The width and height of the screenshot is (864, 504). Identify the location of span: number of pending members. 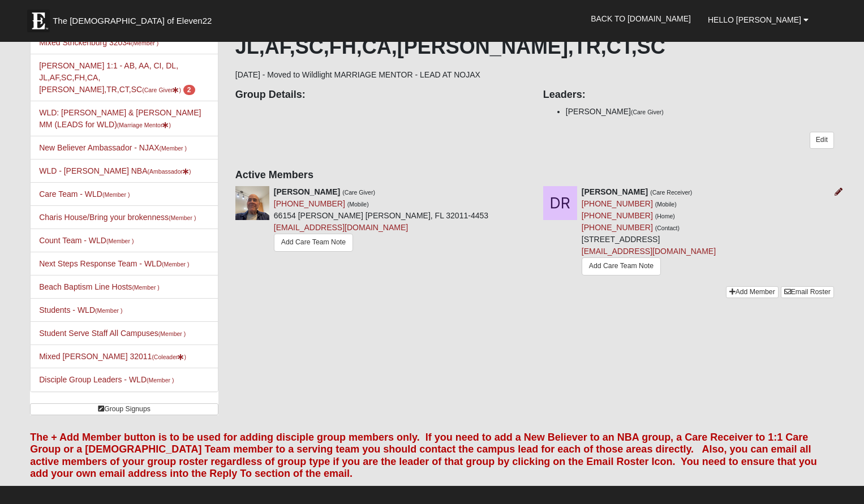
(189, 90).